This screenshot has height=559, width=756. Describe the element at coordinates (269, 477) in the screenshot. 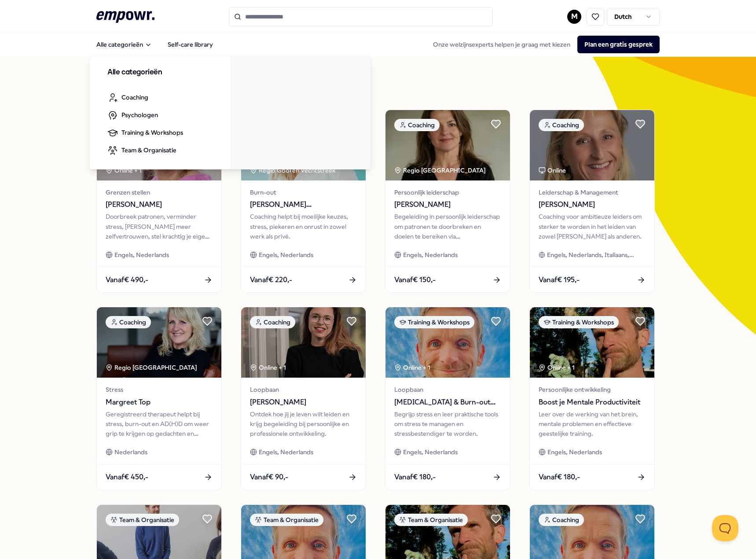

I see `span: Vanaf € 90,-` at that location.